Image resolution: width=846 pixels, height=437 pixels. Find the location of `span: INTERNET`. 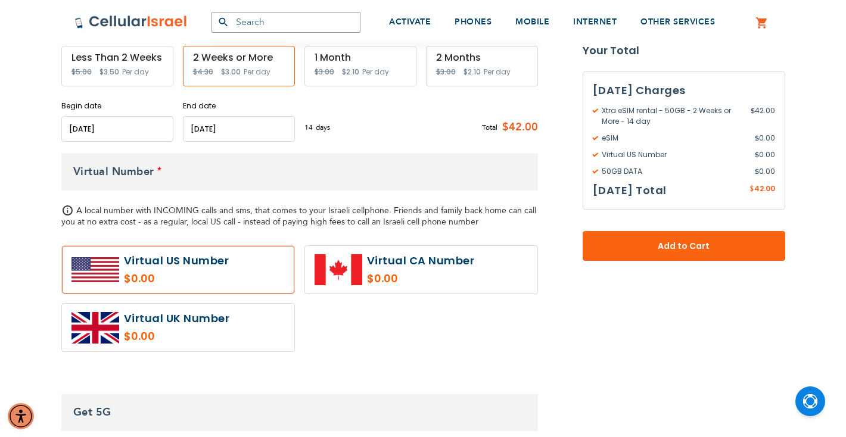

span: INTERNET is located at coordinates (594, 21).